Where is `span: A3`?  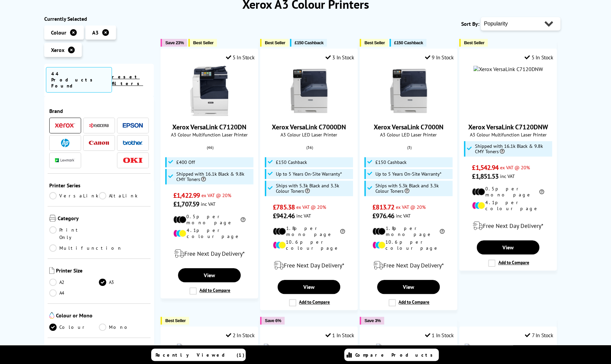 span: A3 is located at coordinates (95, 32).